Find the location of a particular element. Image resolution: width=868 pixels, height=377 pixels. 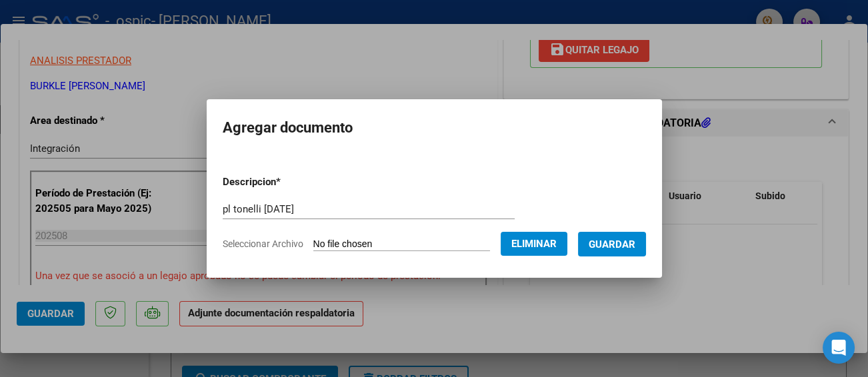

div: Open Intercom Messenger is located at coordinates (838, 347).